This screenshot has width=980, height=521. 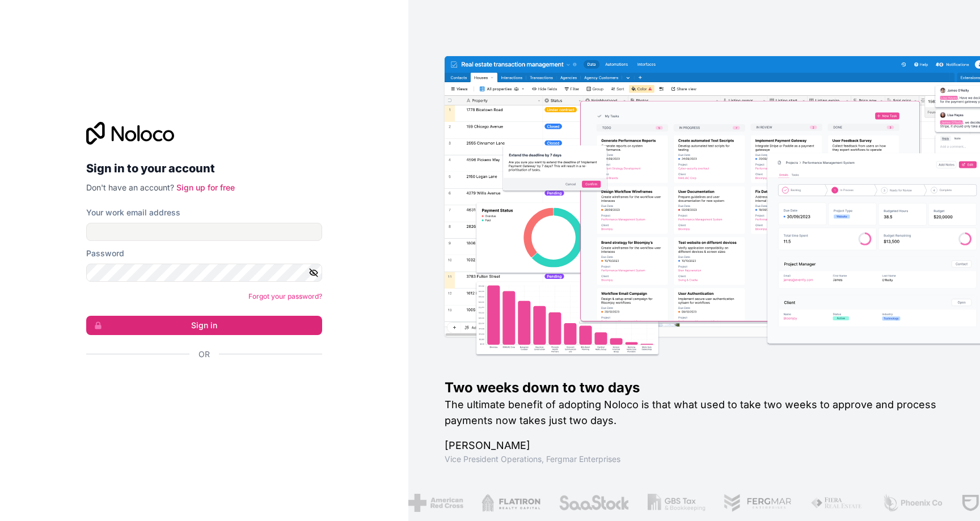 I want to click on span: Or, so click(x=204, y=354).